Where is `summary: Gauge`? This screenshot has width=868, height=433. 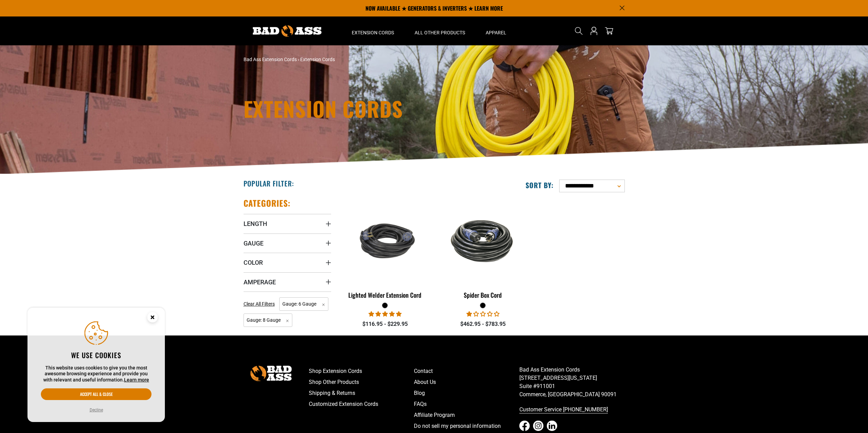
summary: Gauge is located at coordinates (287, 243).